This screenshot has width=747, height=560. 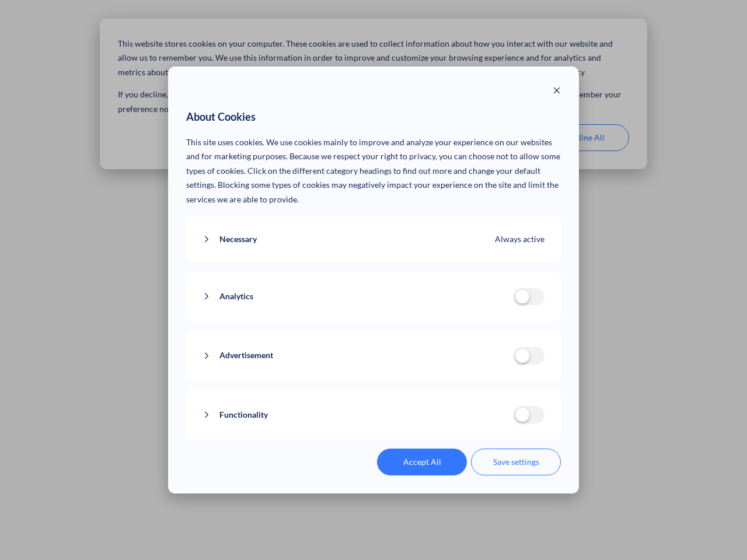 I want to click on button: Advertisement, so click(x=358, y=355).